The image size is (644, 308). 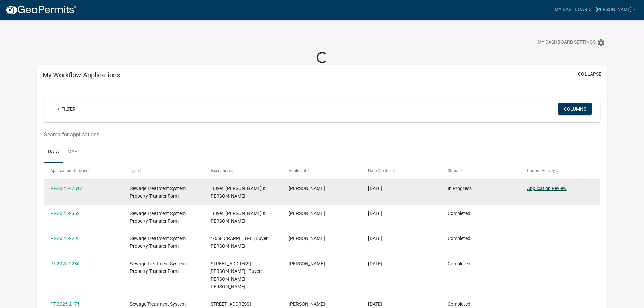 What do you see at coordinates (297, 171) in the screenshot?
I see `span: Applicant` at bounding box center [297, 171].